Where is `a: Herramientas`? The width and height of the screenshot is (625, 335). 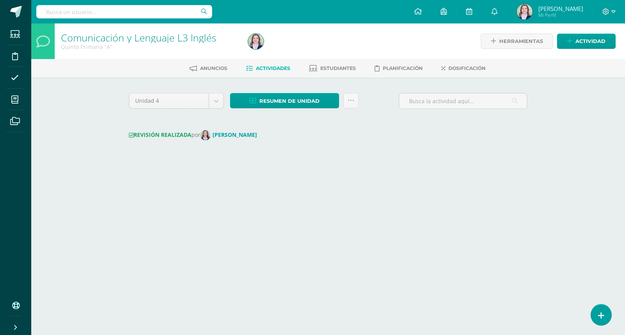
a: Herramientas is located at coordinates (517, 41).